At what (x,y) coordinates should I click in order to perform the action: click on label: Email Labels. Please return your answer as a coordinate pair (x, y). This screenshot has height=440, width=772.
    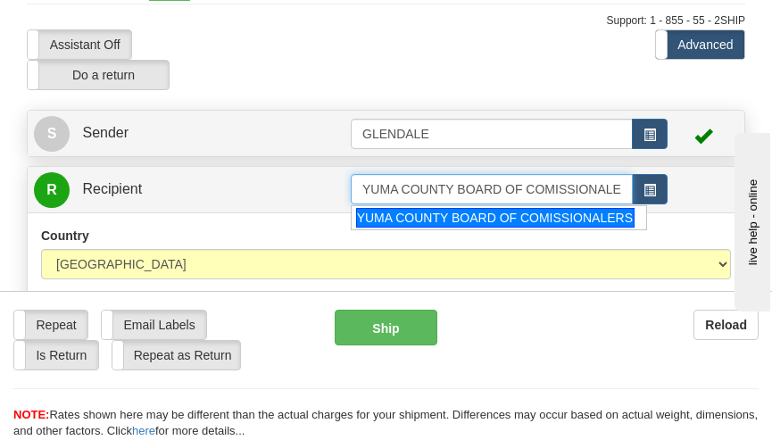
    Looking at the image, I should click on (153, 325).